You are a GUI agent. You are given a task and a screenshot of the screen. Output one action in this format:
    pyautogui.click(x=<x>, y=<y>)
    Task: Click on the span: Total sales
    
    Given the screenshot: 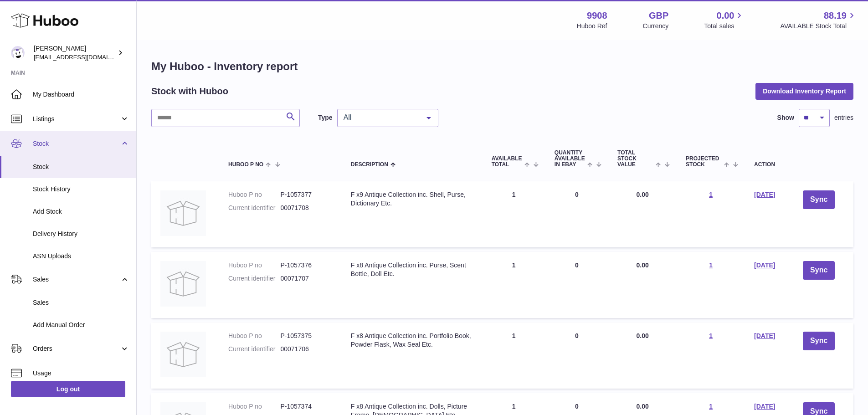 What is the action you would take?
    pyautogui.click(x=724, y=26)
    